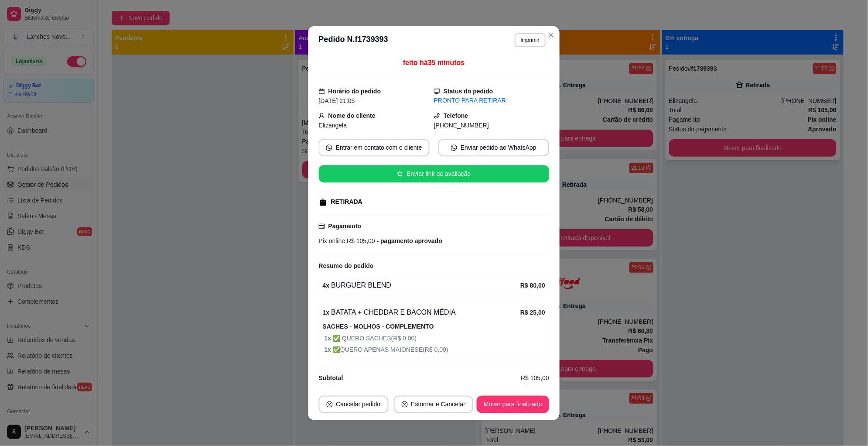 This screenshot has width=868, height=446. What do you see at coordinates (422, 285) in the screenshot?
I see `div: BURGUER BLEND` at bounding box center [422, 285].